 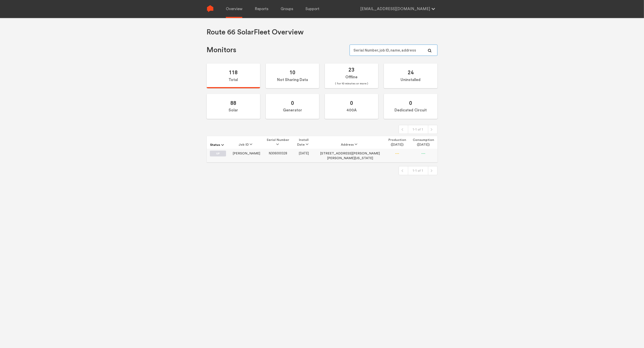 I want to click on th: Address, so click(x=350, y=143).